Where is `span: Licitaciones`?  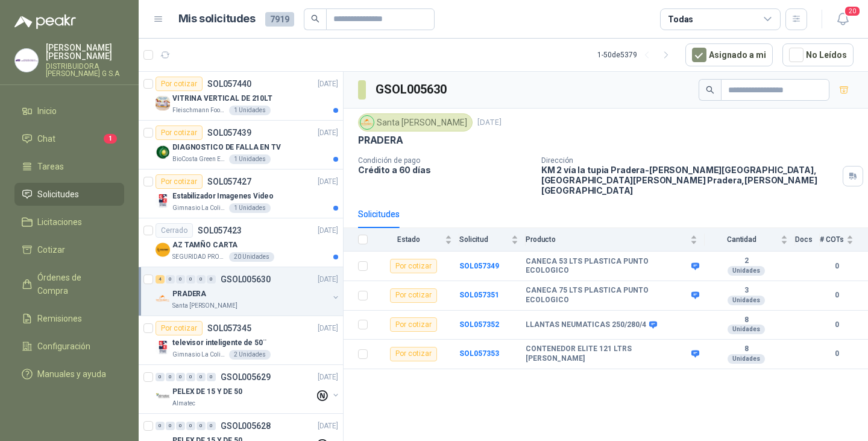
span: Licitaciones is located at coordinates (60, 222).